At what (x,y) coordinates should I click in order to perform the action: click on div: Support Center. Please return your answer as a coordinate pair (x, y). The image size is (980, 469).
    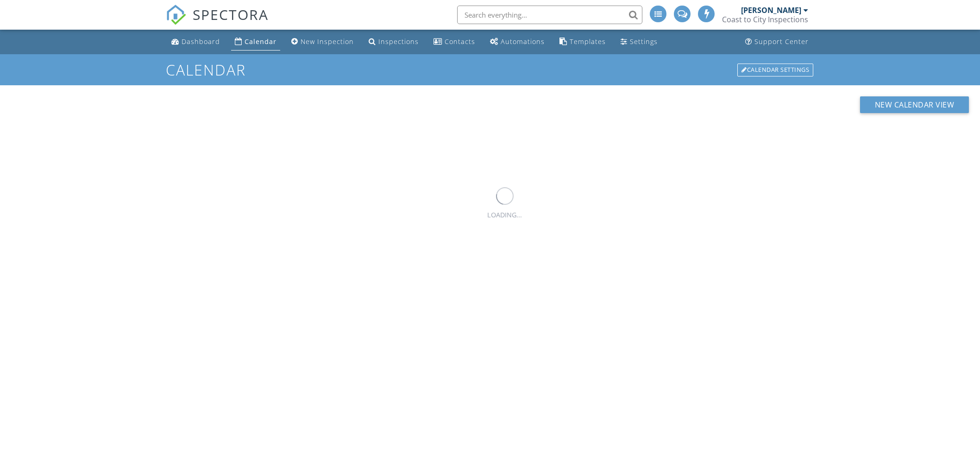
    Looking at the image, I should click on (781, 41).